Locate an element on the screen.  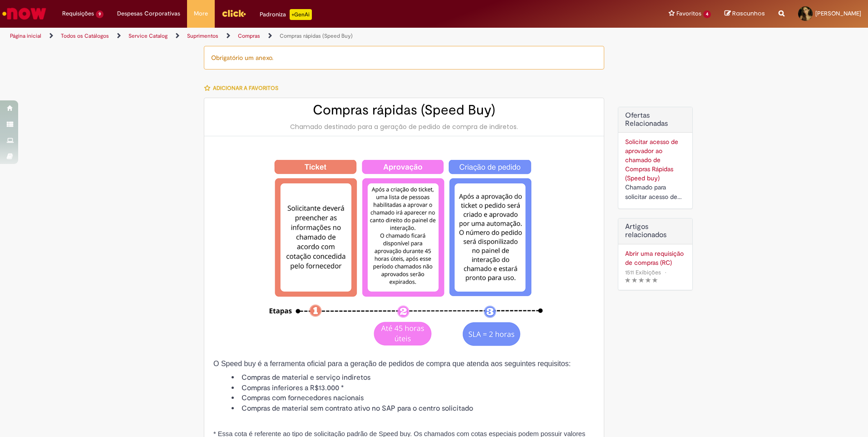
span: Despesas Corporativas is located at coordinates (149, 13).